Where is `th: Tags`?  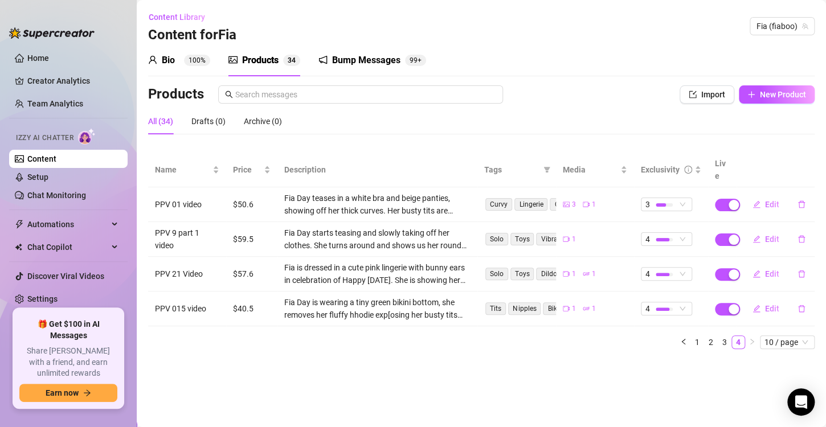 th: Tags is located at coordinates (516, 170).